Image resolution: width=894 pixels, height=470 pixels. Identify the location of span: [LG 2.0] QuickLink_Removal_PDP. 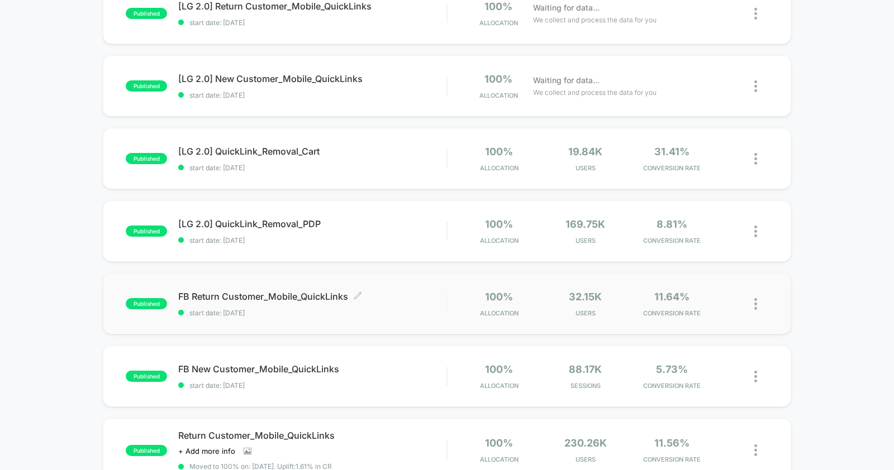
(312, 224).